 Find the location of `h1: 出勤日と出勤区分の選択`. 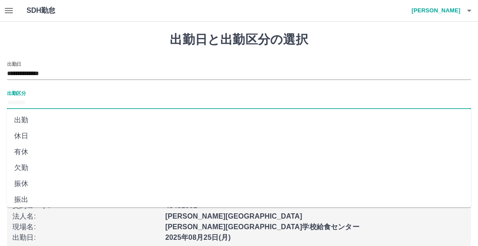

h1: 出勤日と出勤区分の選択 is located at coordinates (239, 40).